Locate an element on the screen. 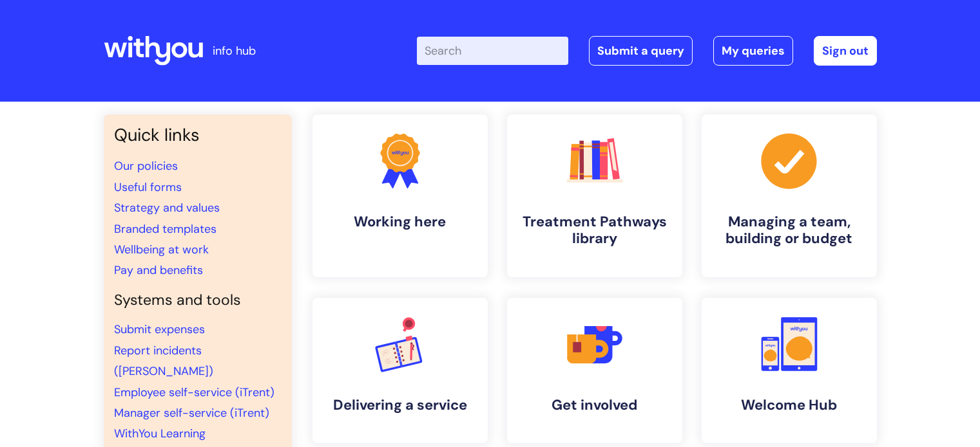  h4: Treatment Pathways library is located at coordinates (595, 231).